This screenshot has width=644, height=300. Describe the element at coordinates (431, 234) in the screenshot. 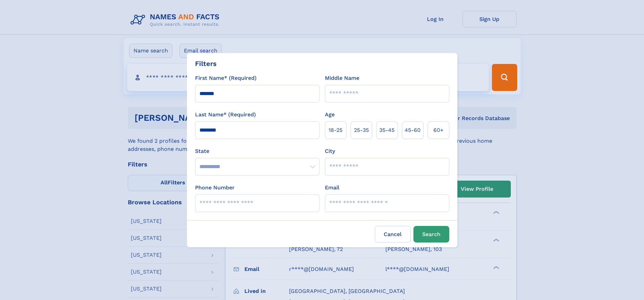

I see `button: Search` at that location.